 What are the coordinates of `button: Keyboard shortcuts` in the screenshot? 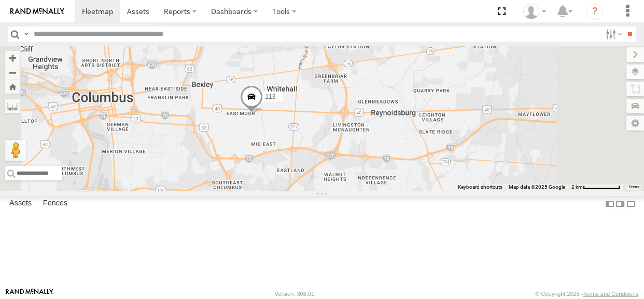 It's located at (480, 187).